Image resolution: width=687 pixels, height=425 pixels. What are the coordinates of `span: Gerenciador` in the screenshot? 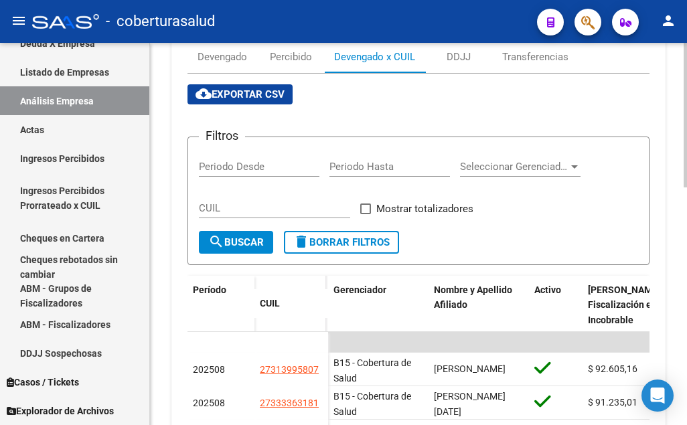 It's located at (360, 290).